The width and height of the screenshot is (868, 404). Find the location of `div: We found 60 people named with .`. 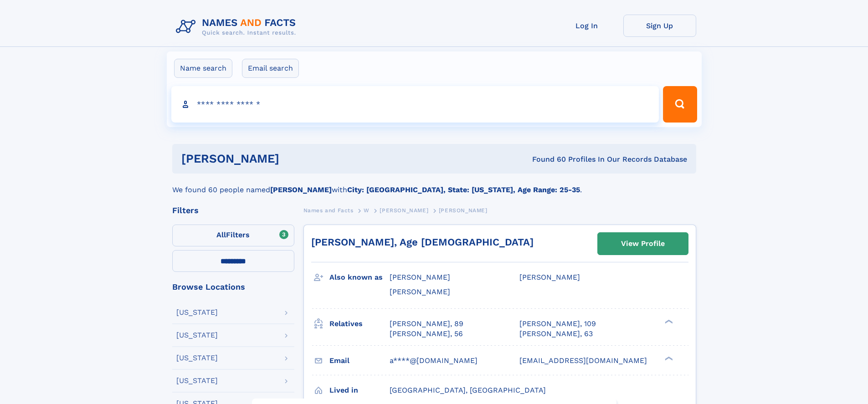

div: We found 60 people named with . is located at coordinates (434, 185).